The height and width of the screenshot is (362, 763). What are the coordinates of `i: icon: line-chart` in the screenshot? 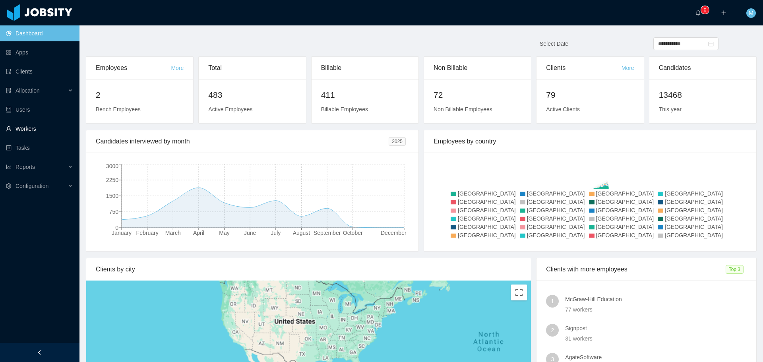 It's located at (9, 167).